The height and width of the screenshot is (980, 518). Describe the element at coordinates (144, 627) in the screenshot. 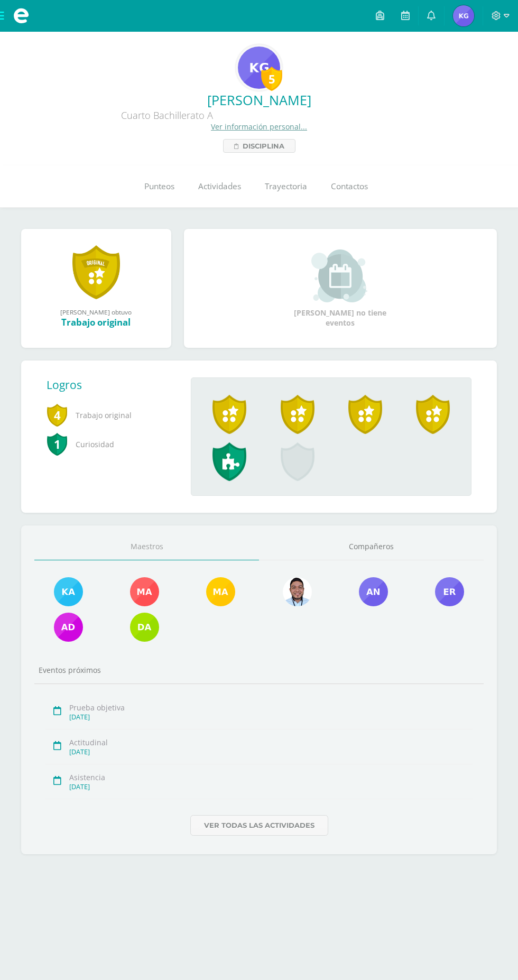

I see `img: 88a90323325bc49c0ce6638e9591529c.png` at that location.